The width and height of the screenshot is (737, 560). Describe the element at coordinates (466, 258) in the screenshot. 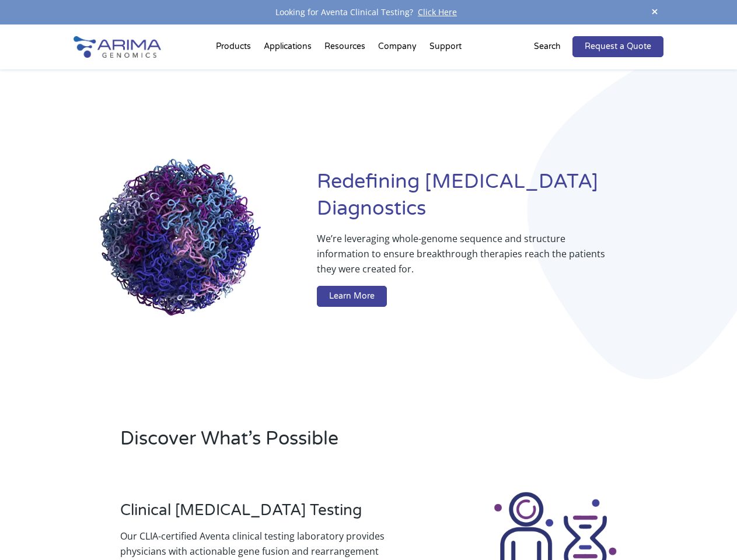

I see `p: We’re leveraging whole-genome sequence and structure information to ensure breakthrough therapies...` at that location.